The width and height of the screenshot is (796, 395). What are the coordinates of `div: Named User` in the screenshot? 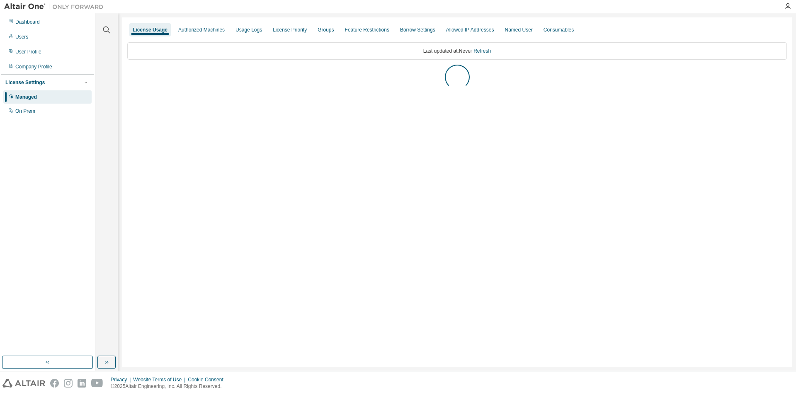 It's located at (518, 30).